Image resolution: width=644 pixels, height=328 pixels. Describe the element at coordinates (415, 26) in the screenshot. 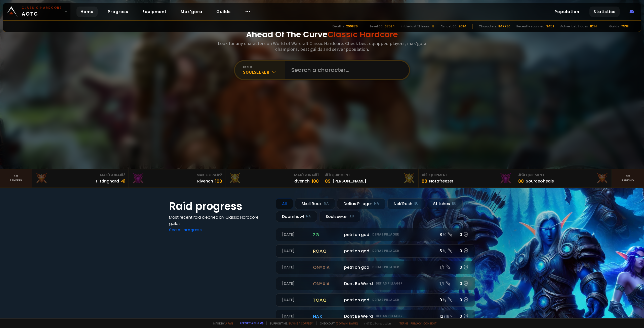

I see `div: In the last 12 hours` at that location.